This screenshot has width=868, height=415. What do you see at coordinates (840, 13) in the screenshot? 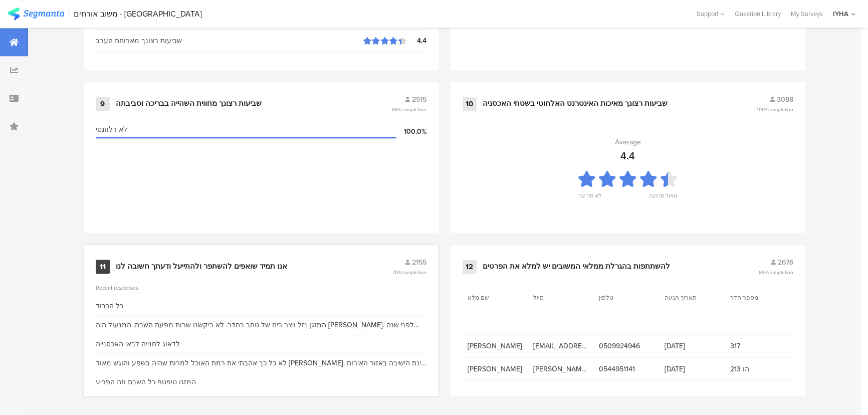
I see `div: IYHA` at bounding box center [840, 13].